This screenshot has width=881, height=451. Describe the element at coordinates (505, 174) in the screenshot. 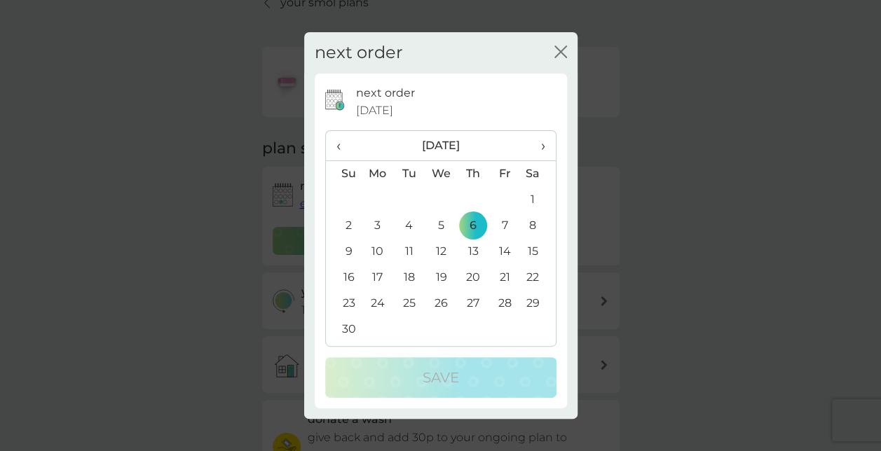

I see `th: Fr` at that location.